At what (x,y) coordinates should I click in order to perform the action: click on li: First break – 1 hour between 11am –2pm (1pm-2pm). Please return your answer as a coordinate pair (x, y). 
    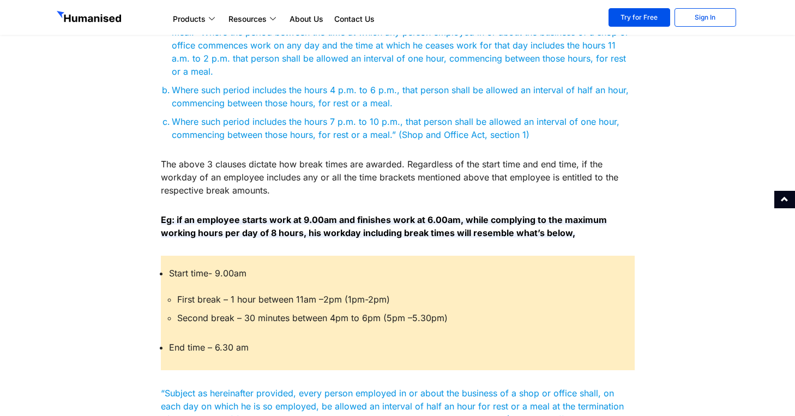
    Looking at the image, I should click on (395, 299).